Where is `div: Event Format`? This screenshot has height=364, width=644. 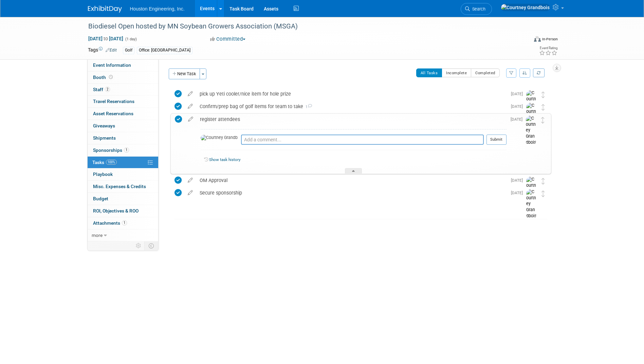
div: Event Format is located at coordinates (523, 40).